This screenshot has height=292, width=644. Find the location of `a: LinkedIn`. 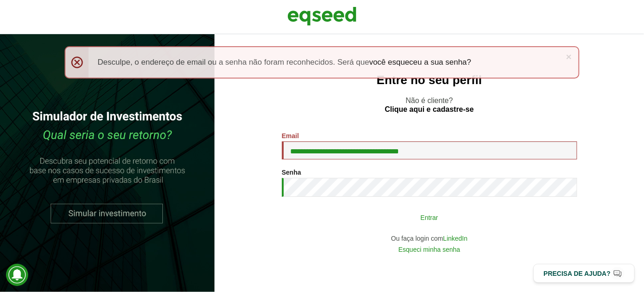

a: LinkedIn is located at coordinates (456, 239).